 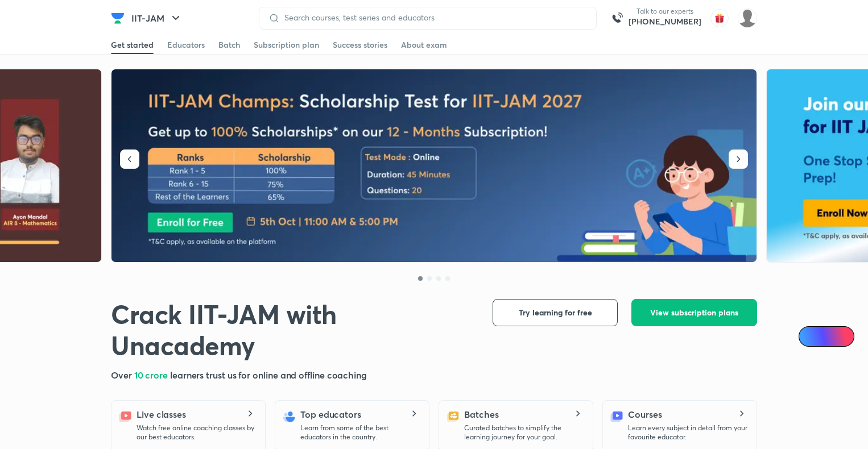 What do you see at coordinates (230, 45) in the screenshot?
I see `div: Batch` at bounding box center [230, 45].